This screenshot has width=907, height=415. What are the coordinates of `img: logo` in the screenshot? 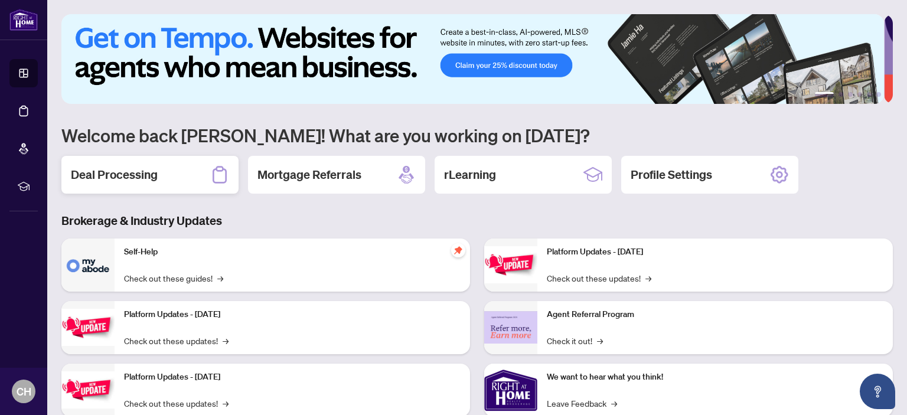 It's located at (24, 19).